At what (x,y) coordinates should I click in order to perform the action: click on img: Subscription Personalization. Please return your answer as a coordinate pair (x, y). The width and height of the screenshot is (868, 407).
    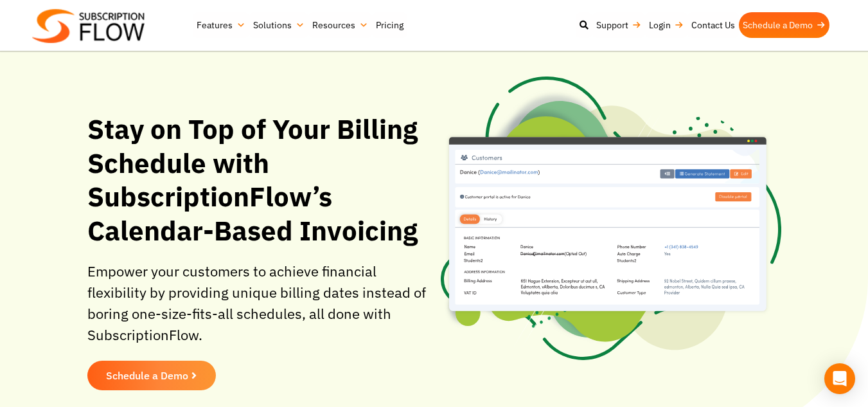
    Looking at the image, I should click on (611, 218).